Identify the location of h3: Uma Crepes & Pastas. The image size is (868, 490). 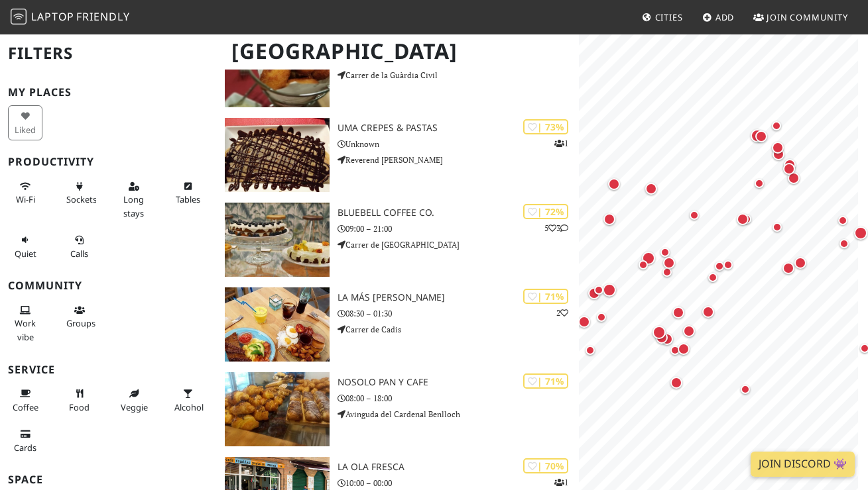
(458, 127).